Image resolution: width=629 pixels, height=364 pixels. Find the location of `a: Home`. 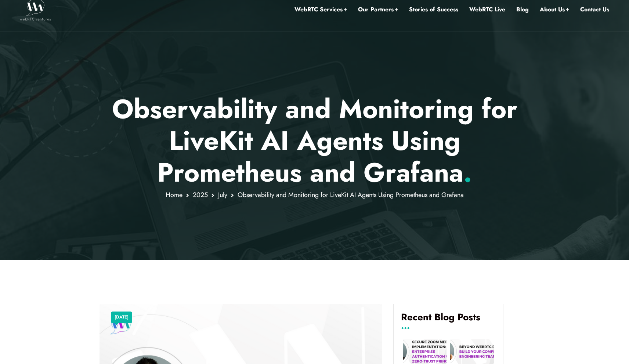

a: Home is located at coordinates (174, 195).